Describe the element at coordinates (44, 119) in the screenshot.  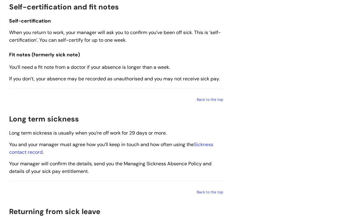
I see `span: Long term sickness` at that location.